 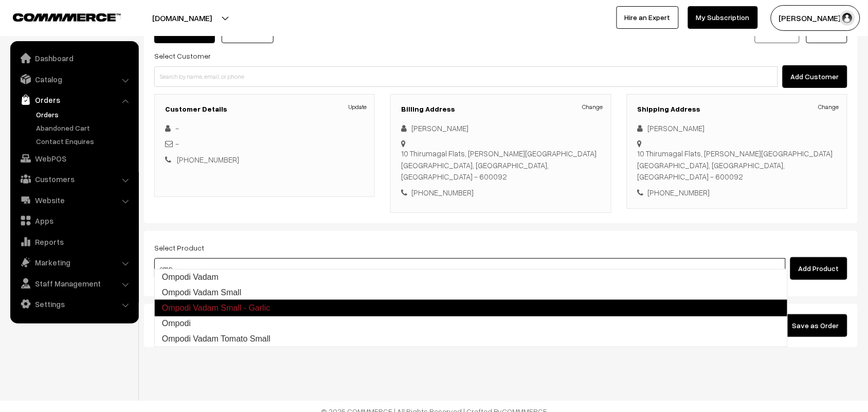 What do you see at coordinates (737, 109) in the screenshot?
I see `h3: Shipping Address` at bounding box center [737, 109].